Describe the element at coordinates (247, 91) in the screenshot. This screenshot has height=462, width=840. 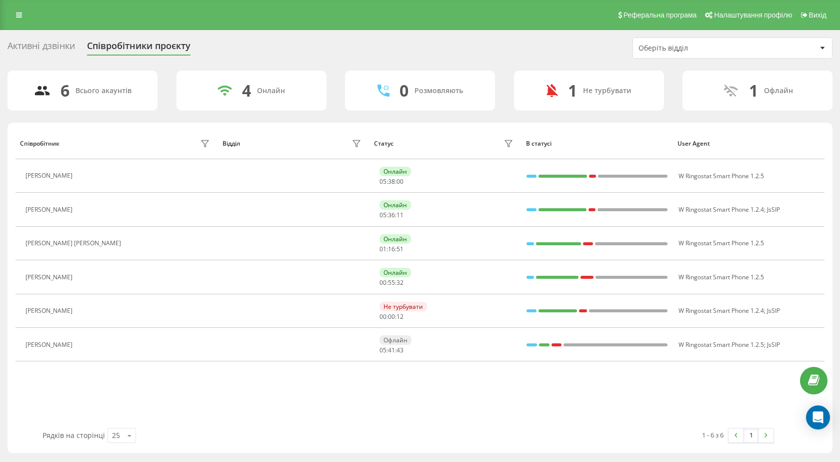
I see `div: 4` at that location.